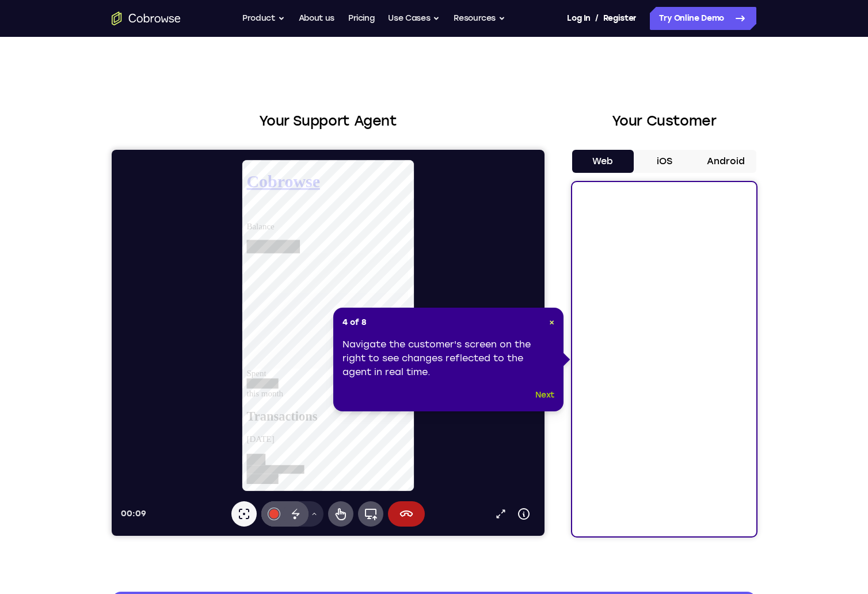 Image resolution: width=868 pixels, height=594 pixels. What do you see at coordinates (665, 121) in the screenshot?
I see `h2: Your Customer` at bounding box center [665, 121].